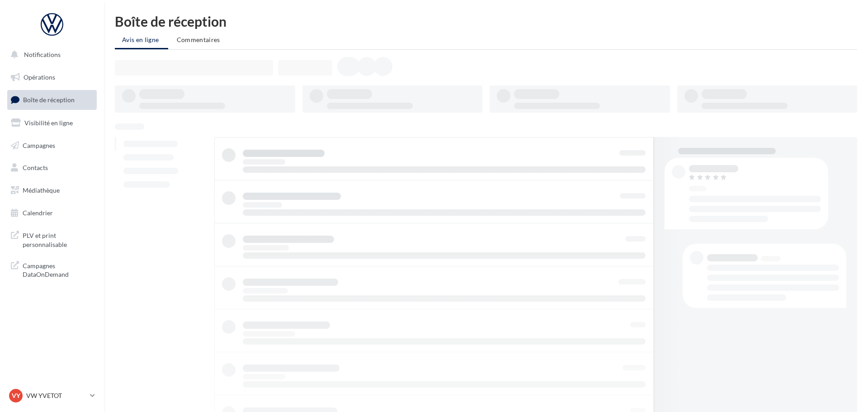 The height and width of the screenshot is (412, 868). What do you see at coordinates (42, 54) in the screenshot?
I see `span: Notifications` at bounding box center [42, 54].